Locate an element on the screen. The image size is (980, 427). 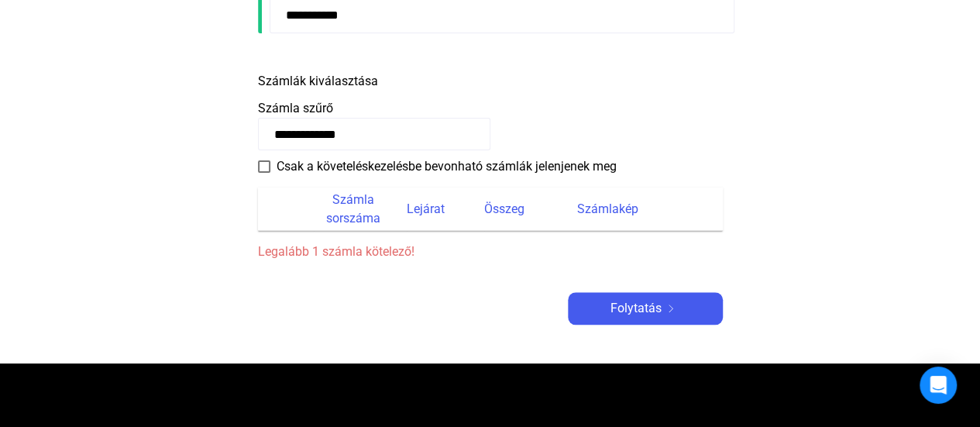
font: Lejárat is located at coordinates (425, 208).